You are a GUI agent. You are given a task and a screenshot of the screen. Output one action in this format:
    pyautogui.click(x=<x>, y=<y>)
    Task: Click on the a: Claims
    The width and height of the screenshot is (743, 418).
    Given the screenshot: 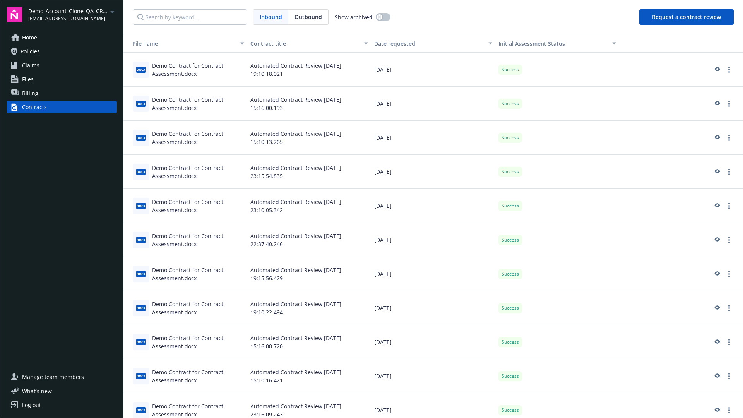 What is the action you would take?
    pyautogui.click(x=62, y=65)
    